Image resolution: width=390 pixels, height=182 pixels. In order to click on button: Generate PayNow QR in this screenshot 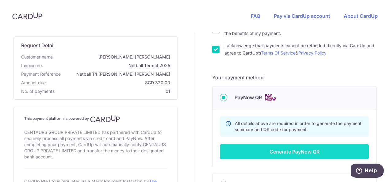, I will do `click(294, 152)`.